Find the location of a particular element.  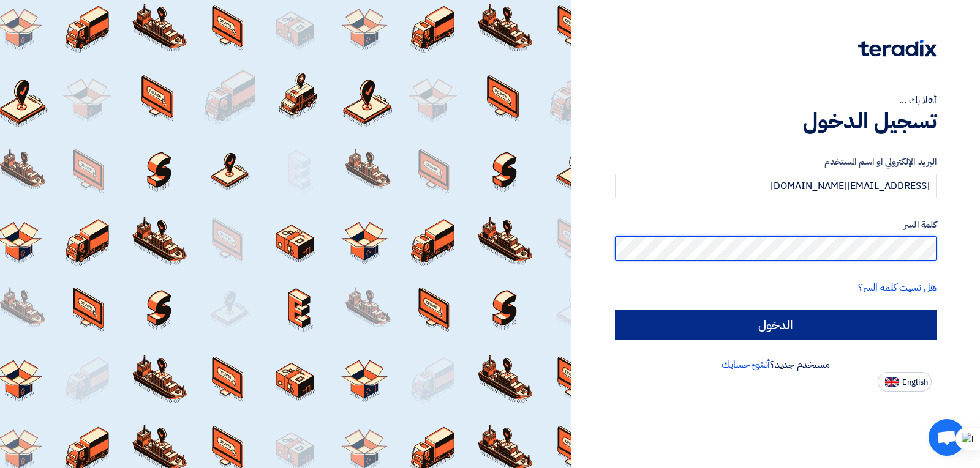

div: أهلا بك ... is located at coordinates (775, 101).